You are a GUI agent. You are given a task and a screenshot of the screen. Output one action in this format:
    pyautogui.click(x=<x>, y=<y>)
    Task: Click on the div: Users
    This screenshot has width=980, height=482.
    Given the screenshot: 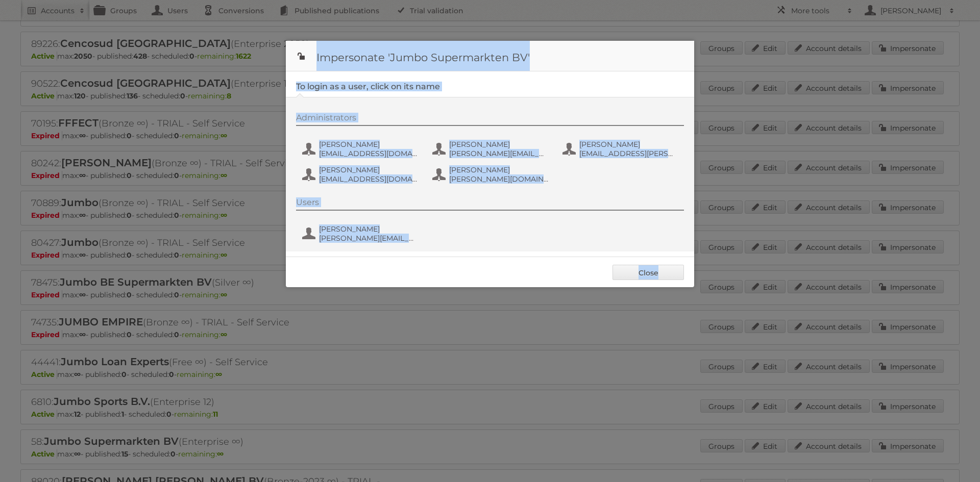 What is the action you would take?
    pyautogui.click(x=490, y=204)
    